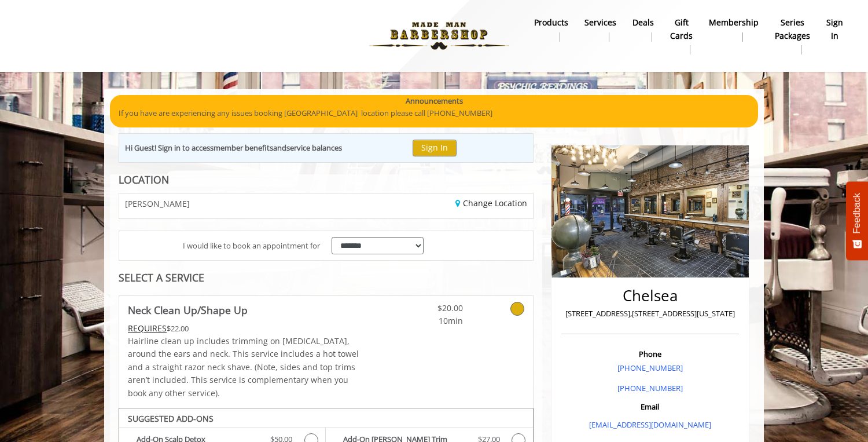  I want to click on b: gift cards, so click(681, 29).